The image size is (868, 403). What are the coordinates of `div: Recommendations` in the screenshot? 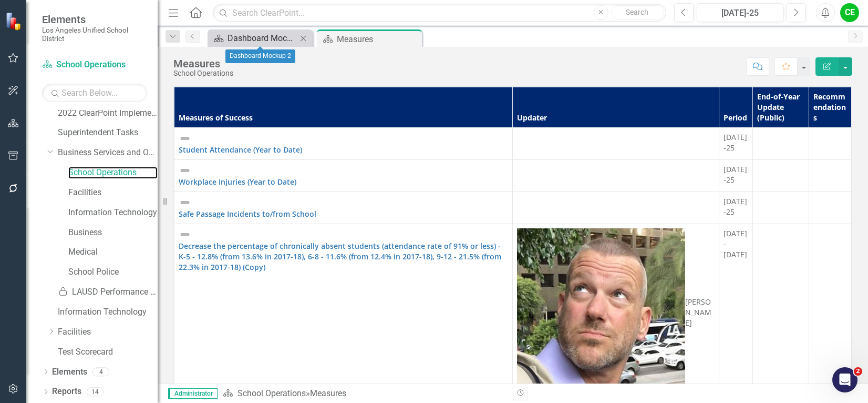 It's located at (830, 107).